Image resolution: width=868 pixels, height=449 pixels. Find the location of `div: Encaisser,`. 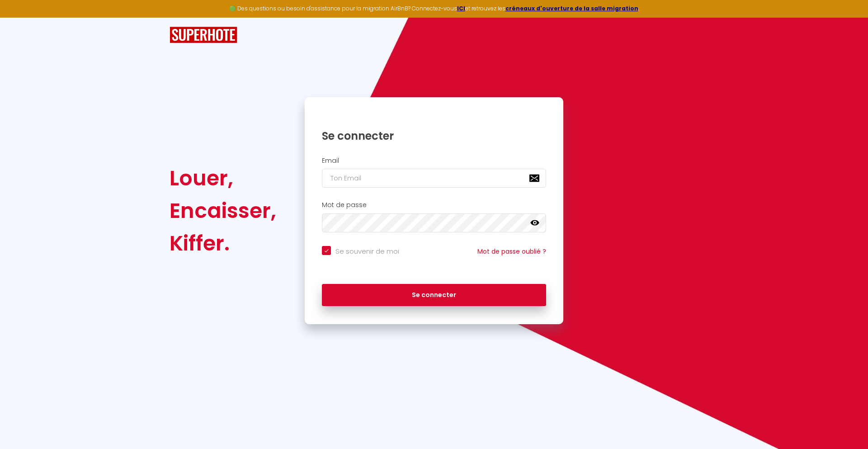

div: Encaisser, is located at coordinates (223, 211).